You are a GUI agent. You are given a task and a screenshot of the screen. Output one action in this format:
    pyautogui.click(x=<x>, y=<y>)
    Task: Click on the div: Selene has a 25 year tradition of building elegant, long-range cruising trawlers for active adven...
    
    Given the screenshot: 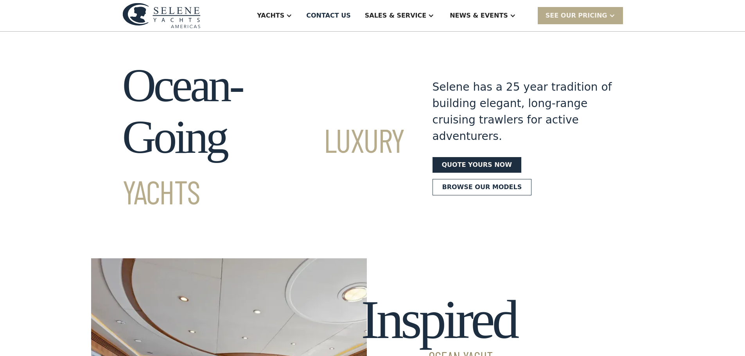 What is the action you would take?
    pyautogui.click(x=522, y=112)
    